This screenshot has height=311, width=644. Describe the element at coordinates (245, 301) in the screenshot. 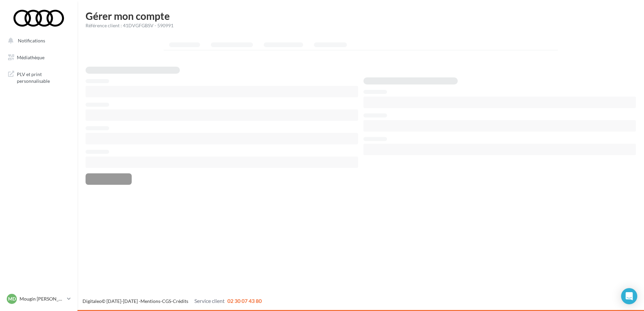

I see `span: 02 30 07 43 80` at that location.